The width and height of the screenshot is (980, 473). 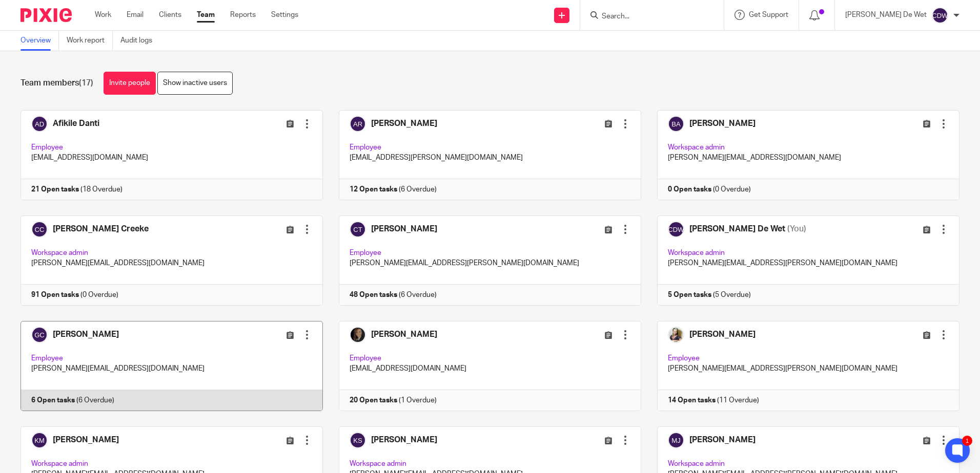 I want to click on h1: Team members, so click(x=57, y=83).